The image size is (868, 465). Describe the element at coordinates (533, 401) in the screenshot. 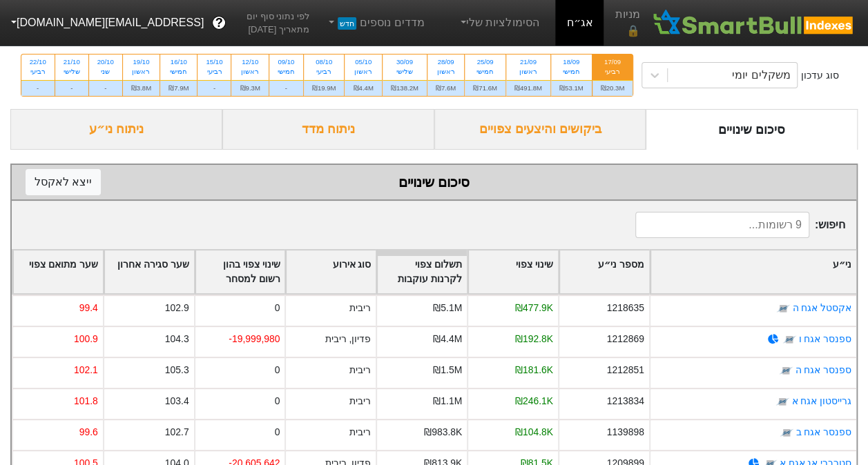

I see `div: ₪246.1K` at that location.